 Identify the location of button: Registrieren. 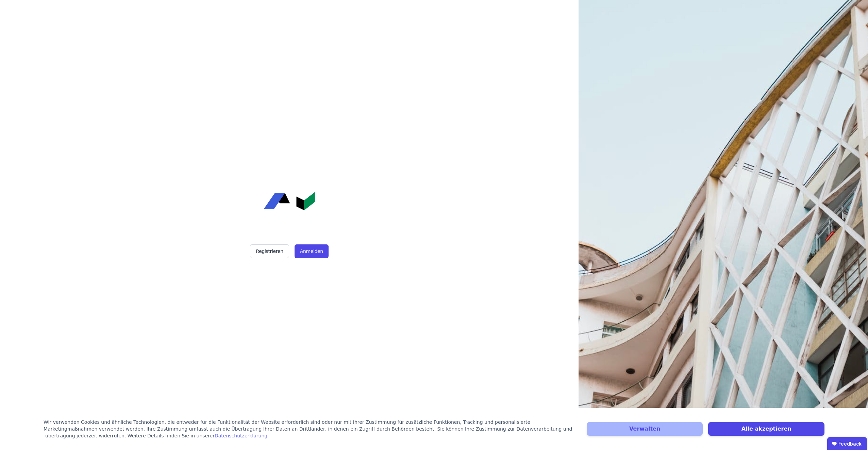
(269, 251).